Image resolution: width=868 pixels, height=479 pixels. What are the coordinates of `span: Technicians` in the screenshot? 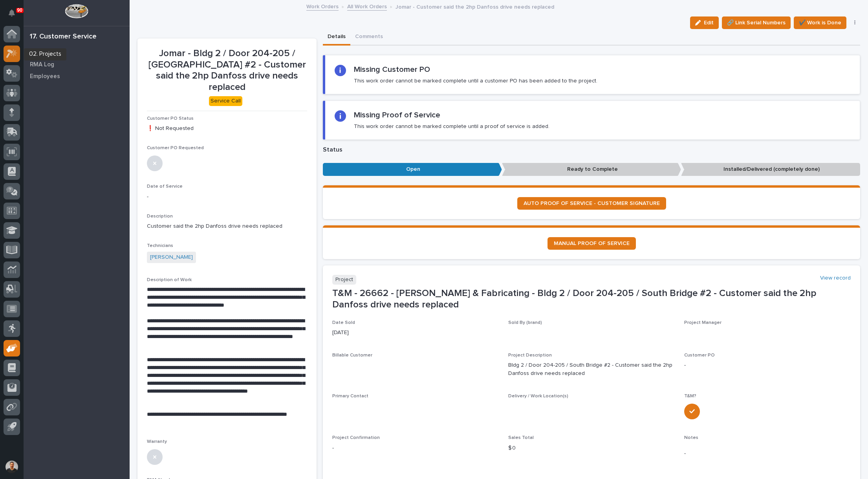 It's located at (160, 246).